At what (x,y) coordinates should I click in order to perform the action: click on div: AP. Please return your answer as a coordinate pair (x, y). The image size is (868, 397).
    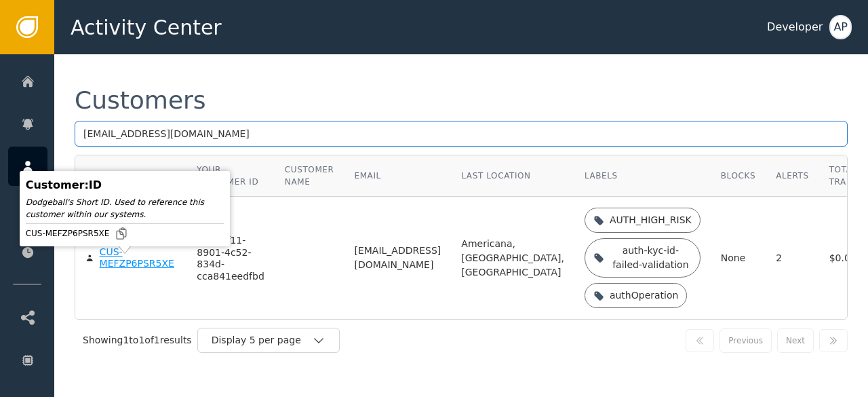
    Looking at the image, I should click on (840, 27).